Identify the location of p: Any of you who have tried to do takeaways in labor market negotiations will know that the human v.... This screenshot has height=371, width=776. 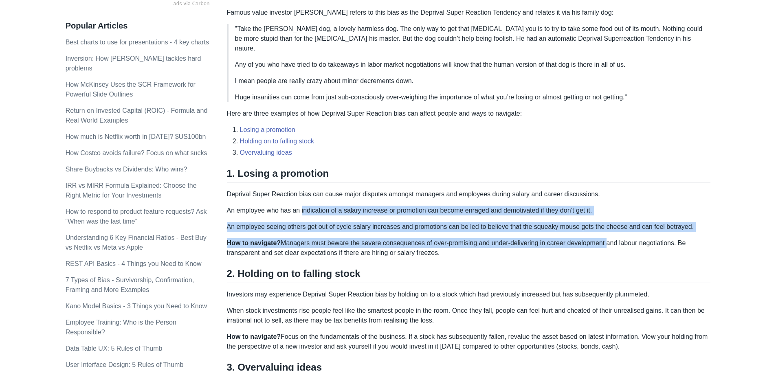
(470, 65).